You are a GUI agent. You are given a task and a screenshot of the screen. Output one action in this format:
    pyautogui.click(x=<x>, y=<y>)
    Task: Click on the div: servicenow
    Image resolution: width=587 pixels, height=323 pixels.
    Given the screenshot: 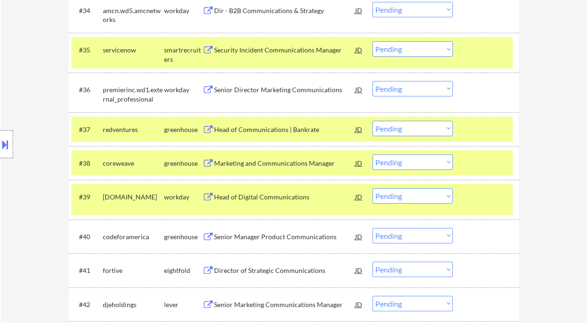 What is the action you would take?
    pyautogui.click(x=133, y=50)
    